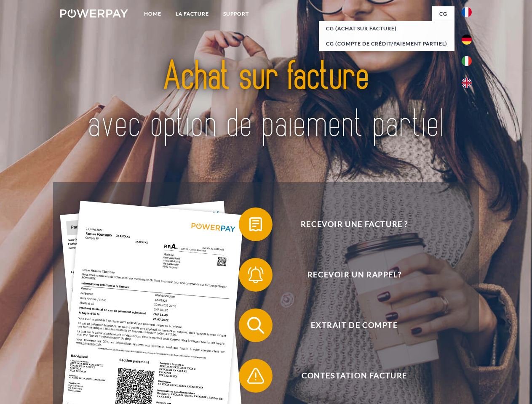 The height and width of the screenshot is (404, 532). Describe the element at coordinates (348, 376) in the screenshot. I see `a: Contestation Facture` at that location.